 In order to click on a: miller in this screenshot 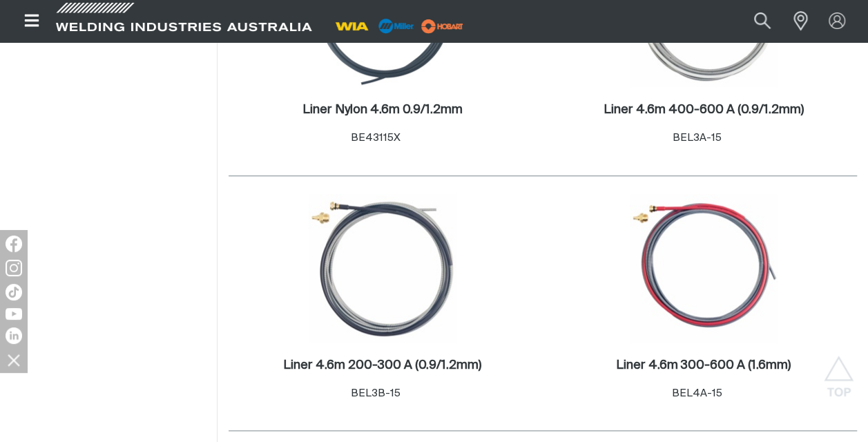, I will do `click(442, 25)`.